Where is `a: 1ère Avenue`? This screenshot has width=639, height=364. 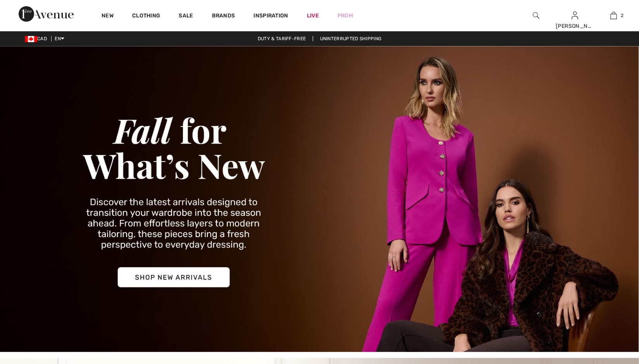
a: 1ère Avenue is located at coordinates (46, 14).